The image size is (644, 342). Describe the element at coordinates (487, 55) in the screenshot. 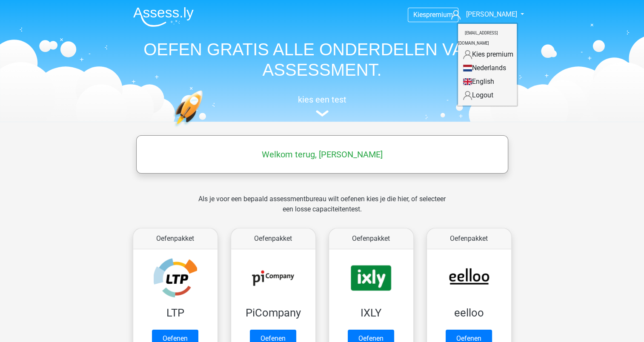

I see `a: Kies premium` at that location.